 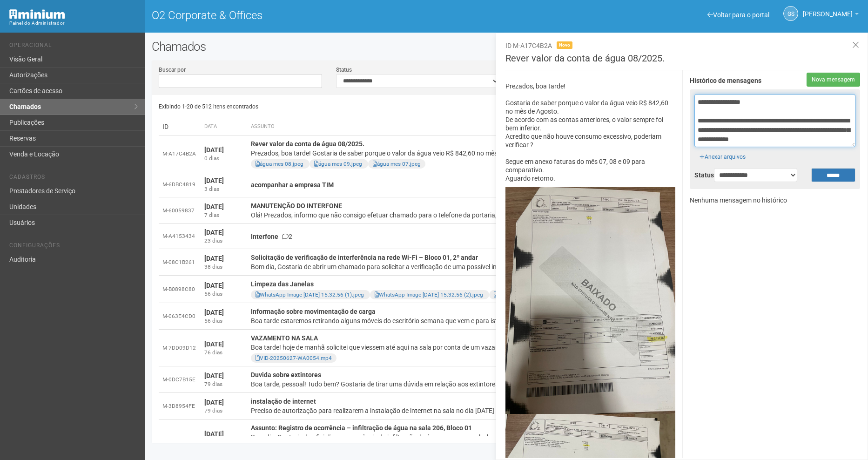 What do you see at coordinates (179, 316) in the screenshot?
I see `td: M-063E4CD0` at bounding box center [179, 316].